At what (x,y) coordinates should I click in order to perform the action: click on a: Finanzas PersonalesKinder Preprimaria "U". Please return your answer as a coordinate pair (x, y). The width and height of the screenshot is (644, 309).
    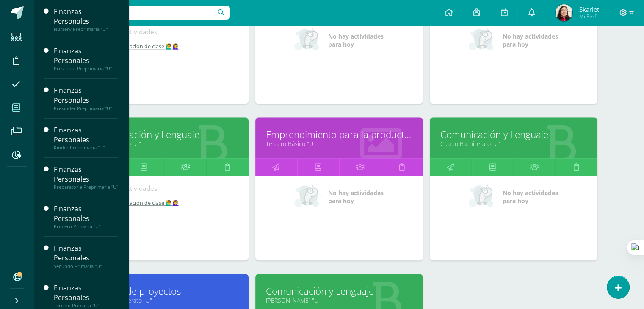
    Looking at the image, I should click on (86, 137).